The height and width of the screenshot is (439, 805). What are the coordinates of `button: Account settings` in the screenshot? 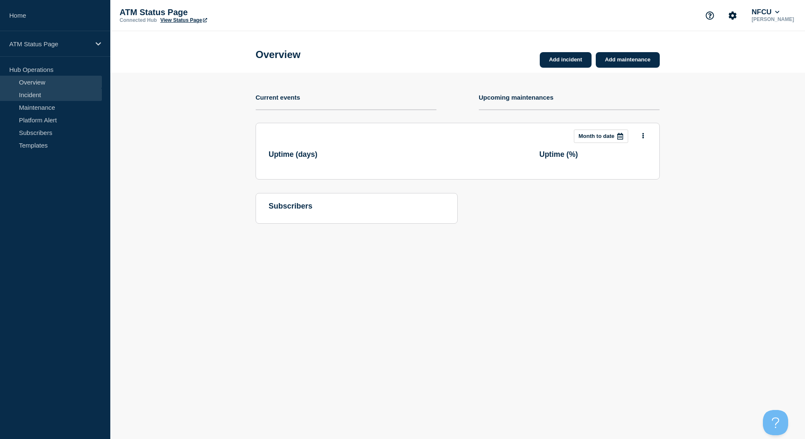 It's located at (732, 16).